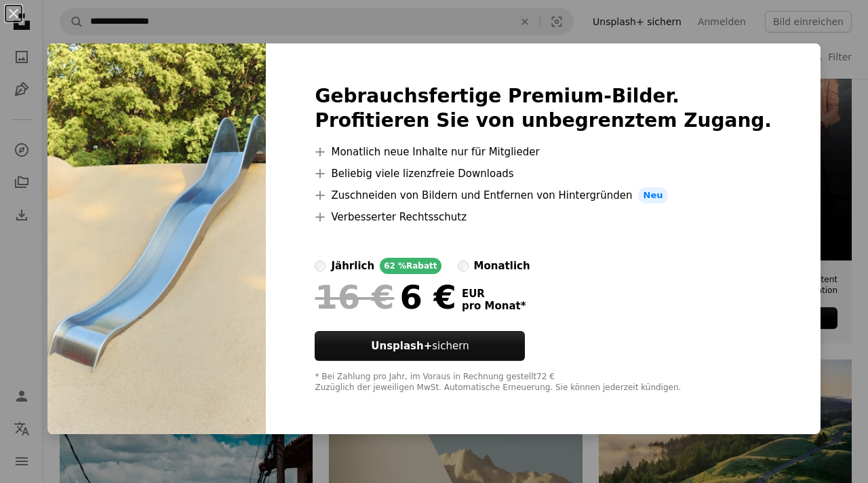 The height and width of the screenshot is (483, 868). I want to click on h2: Gebrauchsfertige Premium-Bilder. Profitieren Sie von unbegrenztem Zugang., so click(543, 108).